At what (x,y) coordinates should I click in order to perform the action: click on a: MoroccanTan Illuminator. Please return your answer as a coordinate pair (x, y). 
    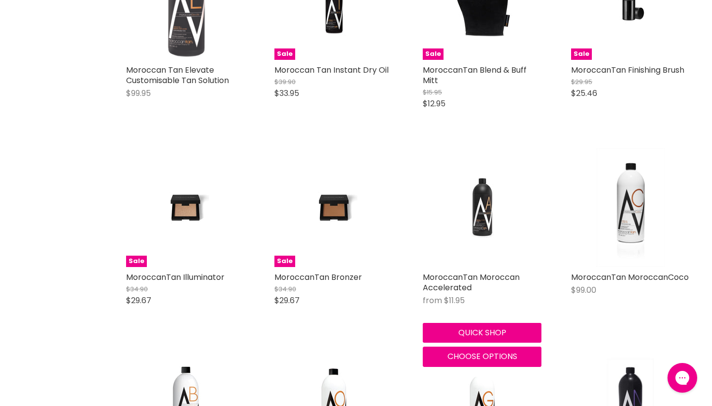
    Looking at the image, I should click on (175, 277).